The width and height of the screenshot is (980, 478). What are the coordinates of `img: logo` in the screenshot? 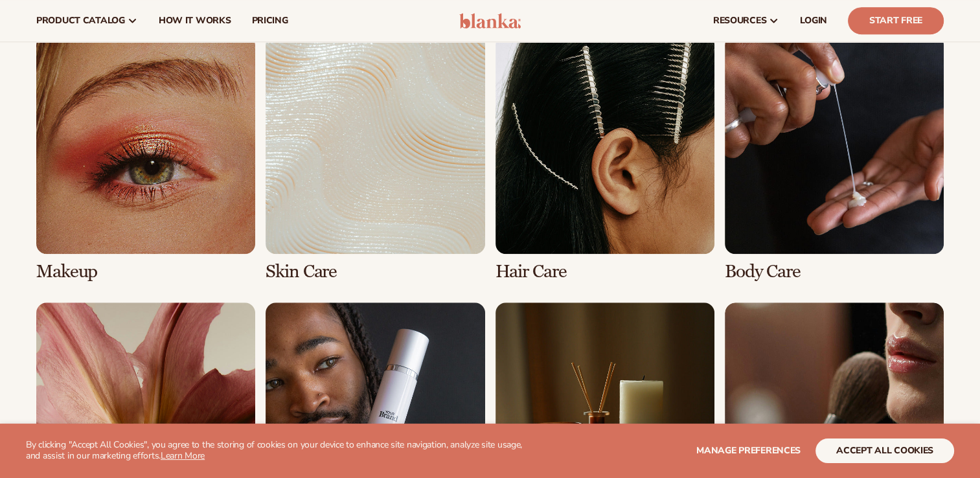 It's located at (490, 21).